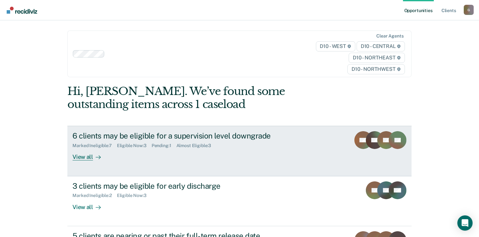 Image resolution: width=479 pixels, height=237 pixels. What do you see at coordinates (164, 146) in the screenshot?
I see `div: Pending : 1` at bounding box center [164, 146].